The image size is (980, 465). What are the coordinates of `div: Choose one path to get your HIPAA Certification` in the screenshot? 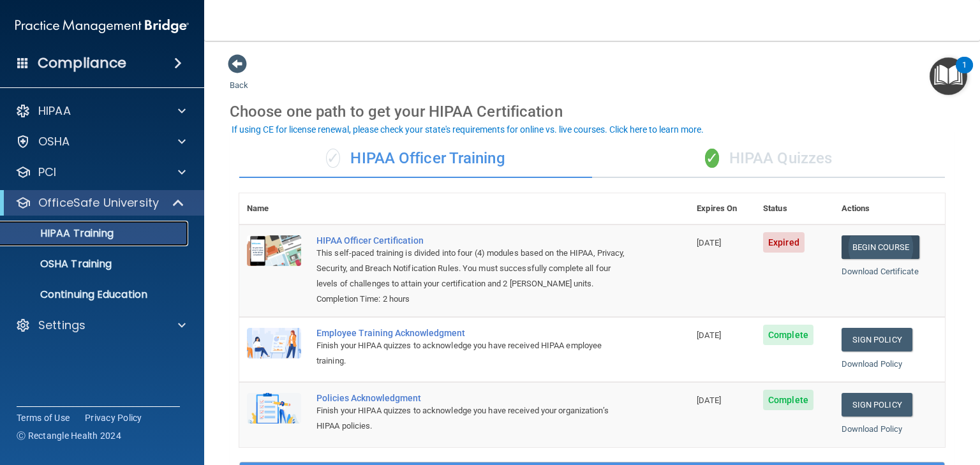 It's located at (591, 112).